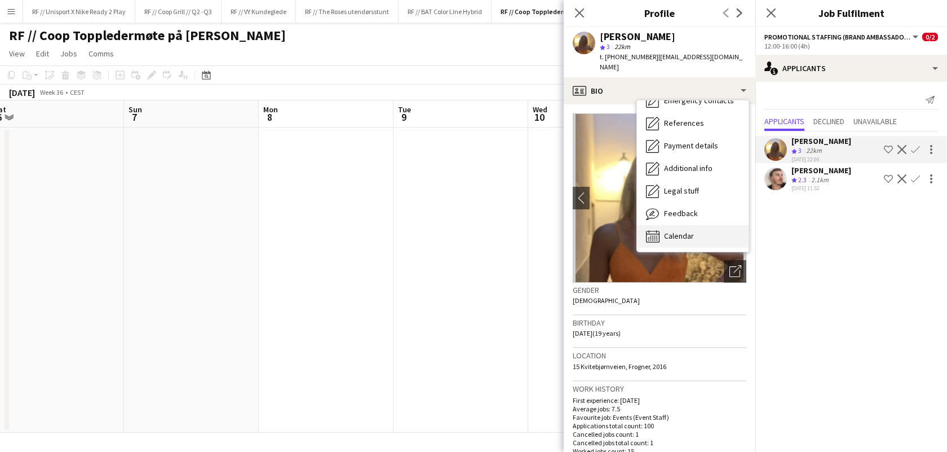 This screenshot has height=452, width=947. I want to click on span: Wed, so click(540, 109).